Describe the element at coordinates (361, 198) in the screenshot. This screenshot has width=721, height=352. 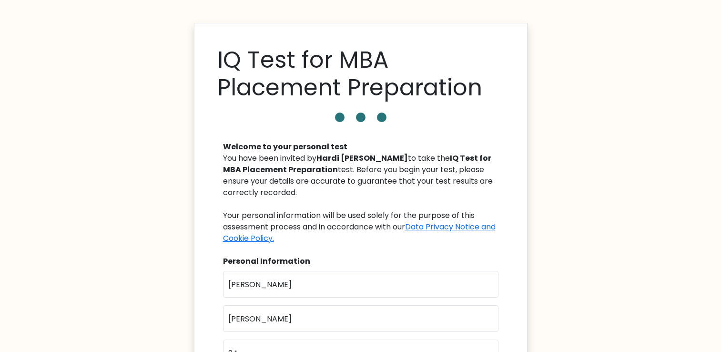
I see `div: You have been invited by to take the test. Before you begin your test, please ensure your details...` at that location.